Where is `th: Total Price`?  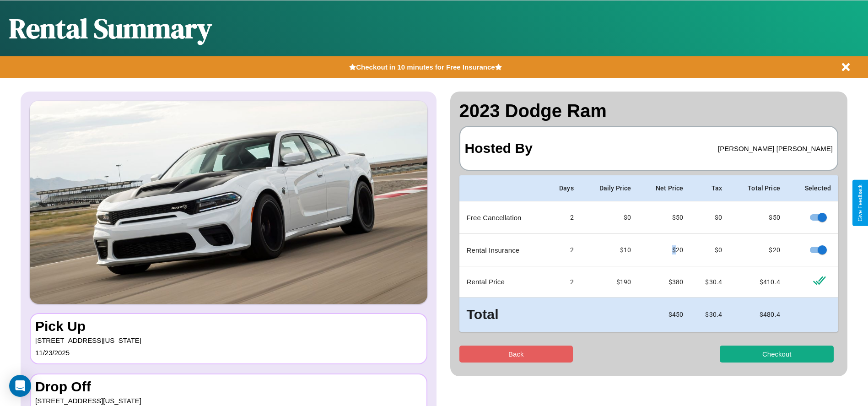
th: Total Price is located at coordinates (758, 188).